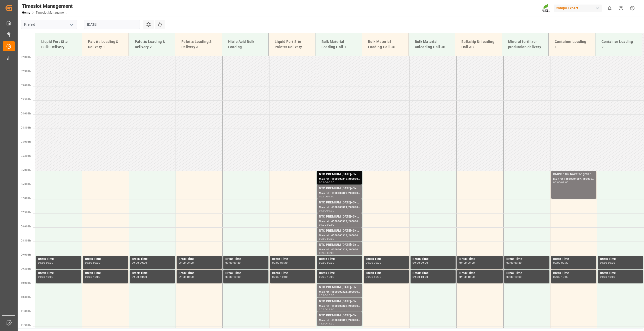  I want to click on div: Main ref : 4500000326, 2000000077;, so click(339, 306).